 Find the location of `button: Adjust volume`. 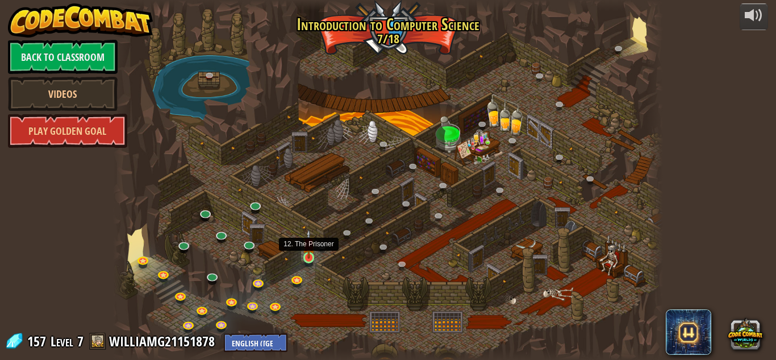

button: Adjust volume is located at coordinates (754, 16).